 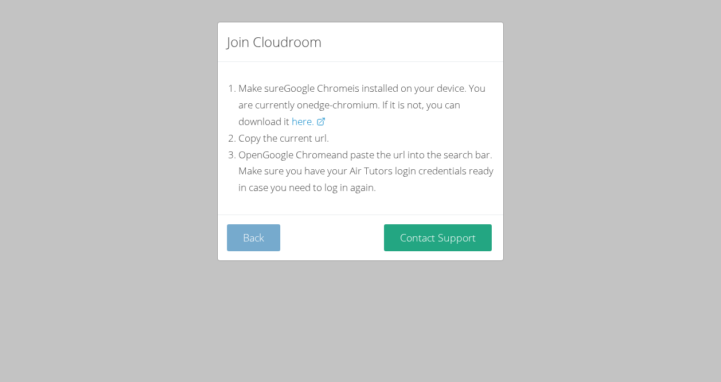 What do you see at coordinates (303, 122) in the screenshot?
I see `span: here.` at bounding box center [303, 122].